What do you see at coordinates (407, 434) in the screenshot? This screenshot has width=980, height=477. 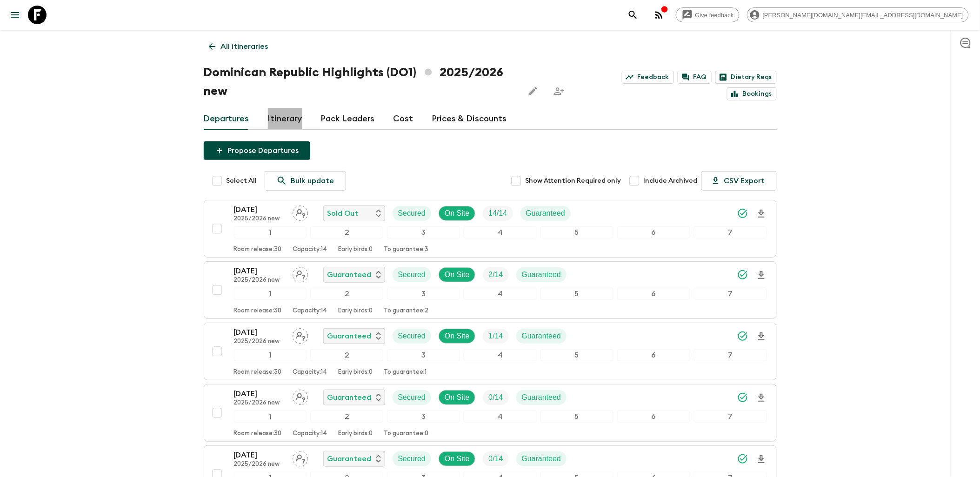 I see `p: To guarantee: 0` at bounding box center [407, 434].